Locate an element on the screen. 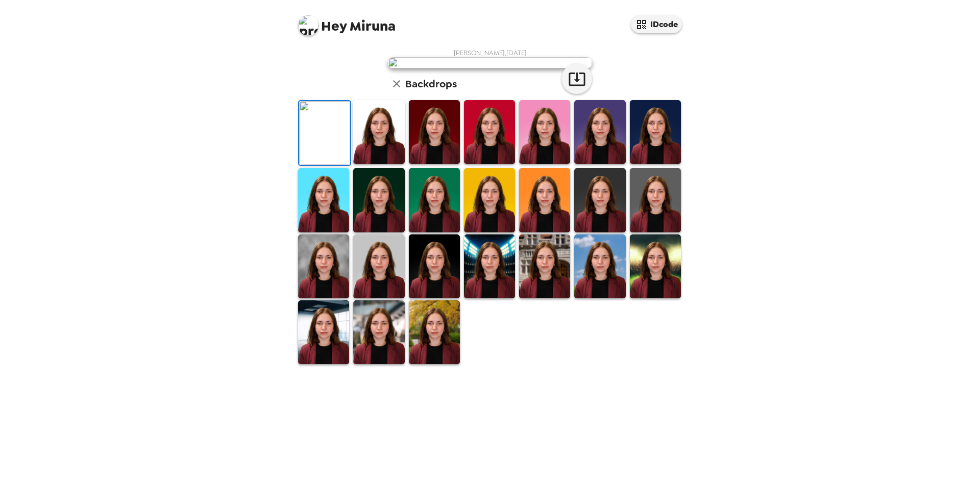 This screenshot has height=477, width=980. img: profile pic is located at coordinates (309, 25).